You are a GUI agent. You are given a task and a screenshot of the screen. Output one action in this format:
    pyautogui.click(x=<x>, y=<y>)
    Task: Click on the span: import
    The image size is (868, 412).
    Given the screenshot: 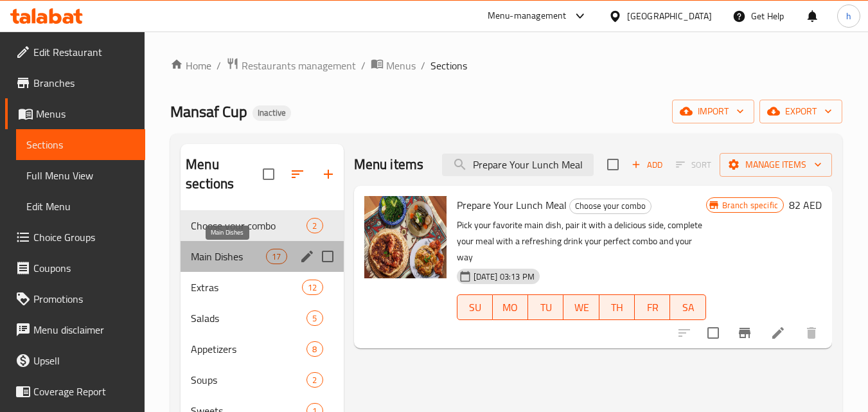 What is the action you would take?
    pyautogui.click(x=713, y=111)
    